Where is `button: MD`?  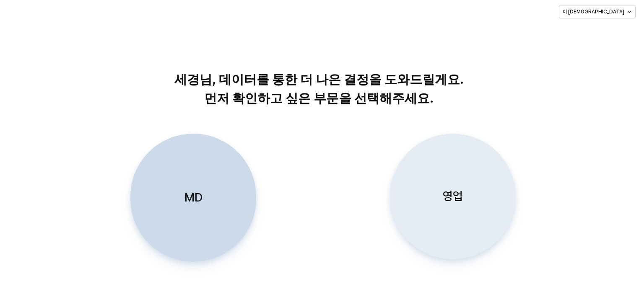 button: MD is located at coordinates (193, 198).